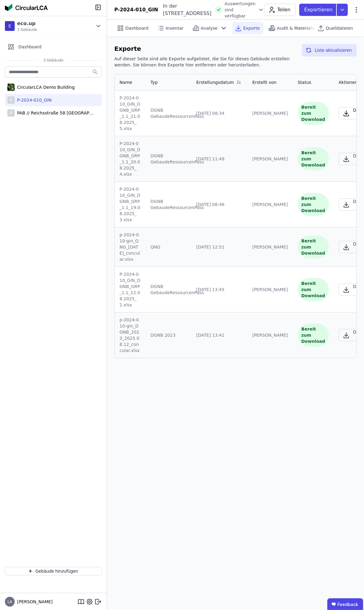 The image size is (364, 610). Describe the element at coordinates (168, 247) in the screenshot. I see `div: QNG` at that location.